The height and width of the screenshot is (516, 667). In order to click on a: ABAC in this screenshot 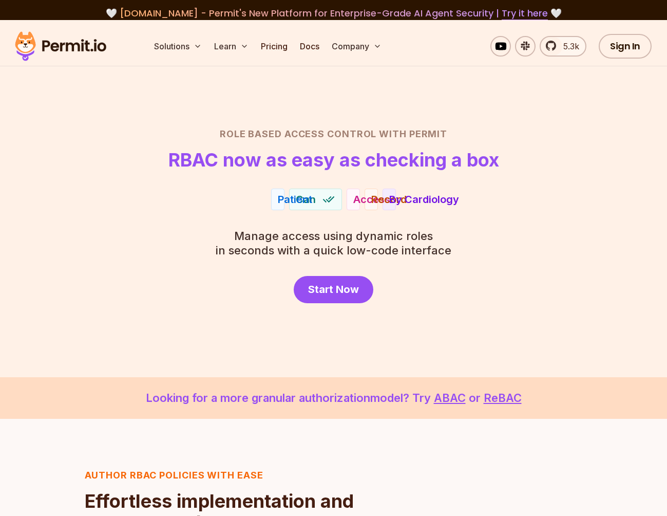, I will do `click(450, 398)`.